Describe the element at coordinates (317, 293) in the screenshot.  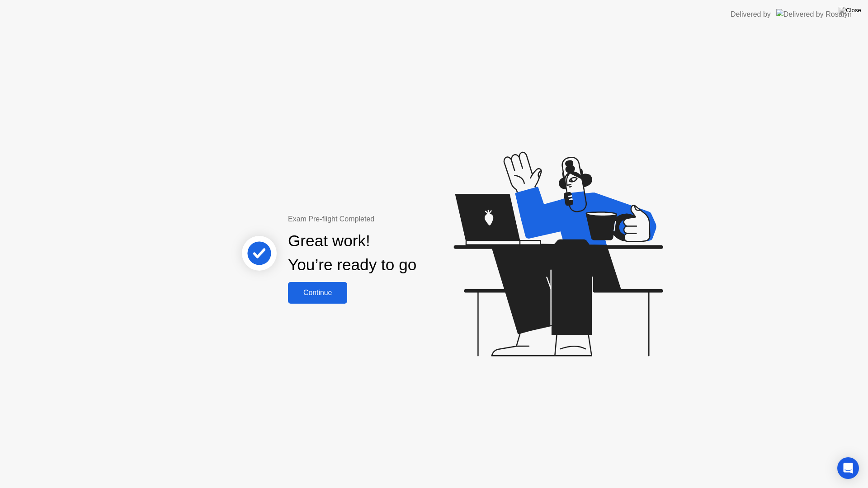
I see `button: Continue` at that location.